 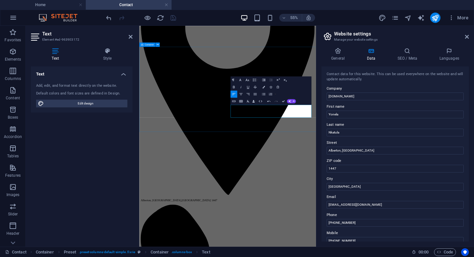 I want to click on button: Bold (⌘B), so click(x=234, y=87).